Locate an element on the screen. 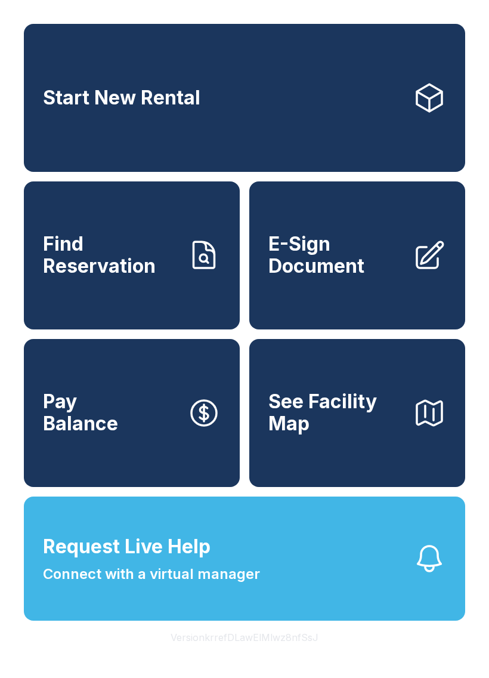 This screenshot has height=678, width=489. button: Request Live HelpConnect with a virtual manager is located at coordinates (245, 558).